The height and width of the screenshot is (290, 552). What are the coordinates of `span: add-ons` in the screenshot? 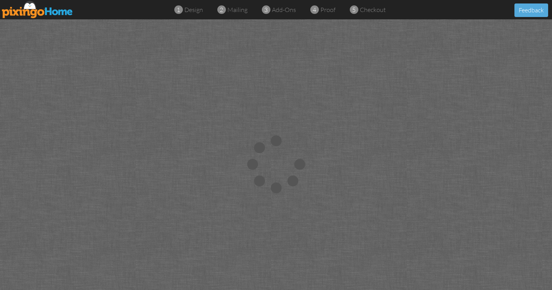 It's located at (284, 10).